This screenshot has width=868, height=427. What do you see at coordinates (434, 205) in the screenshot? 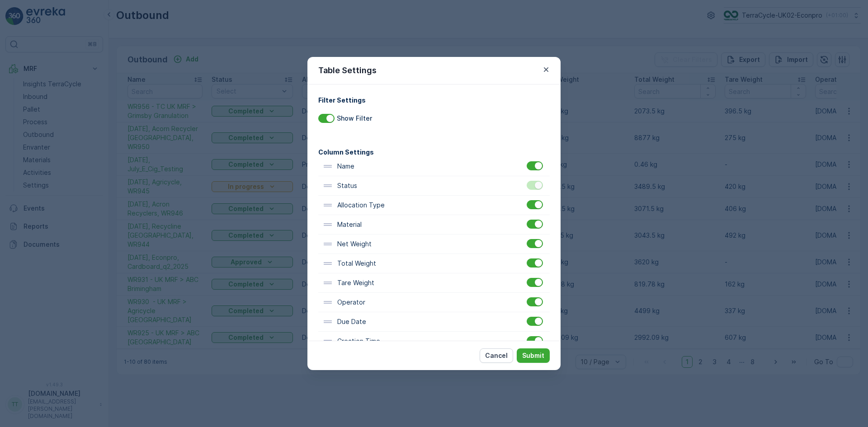
I see `div: Allocation Type` at bounding box center [434, 205].